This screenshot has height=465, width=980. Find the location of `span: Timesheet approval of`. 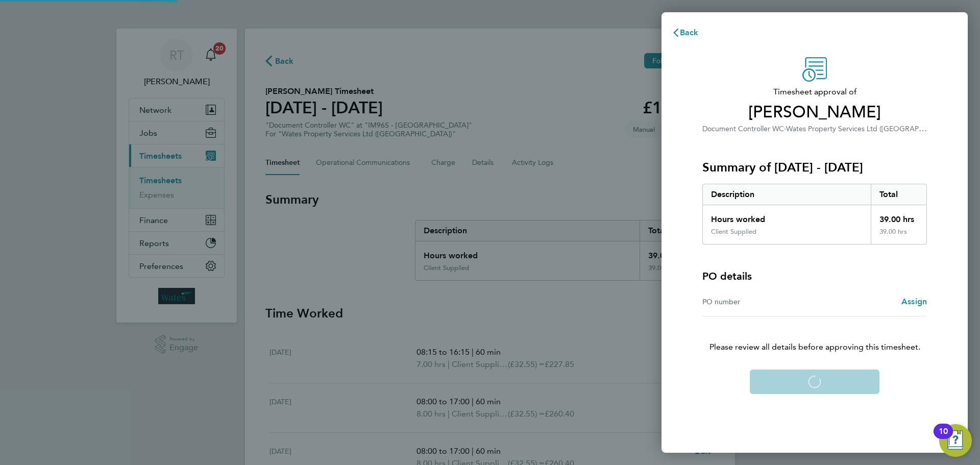

span: Timesheet approval of is located at coordinates (815, 92).